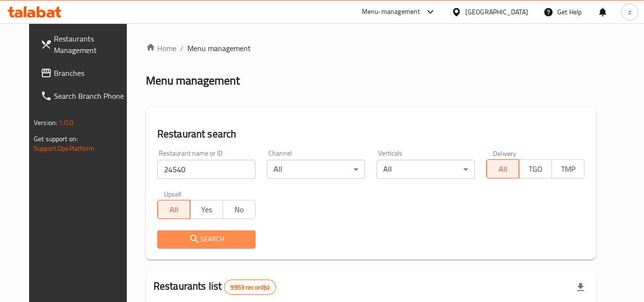 The image size is (644, 302). What do you see at coordinates (66, 123) in the screenshot?
I see `span: 1.0.0` at bounding box center [66, 123].